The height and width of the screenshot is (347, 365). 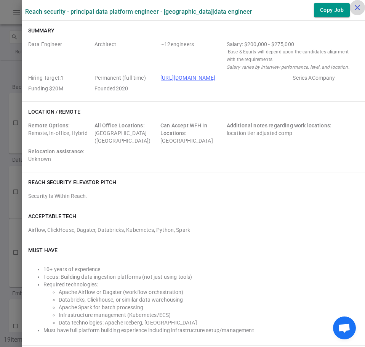 What do you see at coordinates (325, 78) in the screenshot?
I see `span: Employer Stage e.g. Series A` at bounding box center [325, 78].